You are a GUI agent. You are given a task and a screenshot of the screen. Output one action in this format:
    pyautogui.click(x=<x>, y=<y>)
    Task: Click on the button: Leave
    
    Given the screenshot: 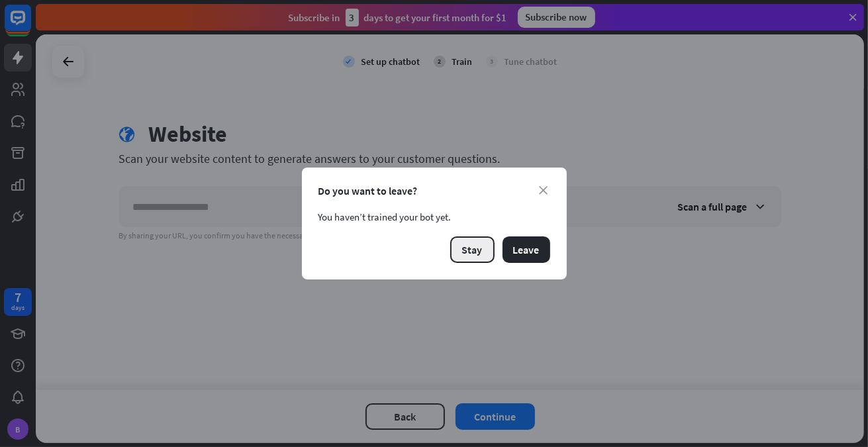 What is the action you would take?
    pyautogui.click(x=527, y=249)
    